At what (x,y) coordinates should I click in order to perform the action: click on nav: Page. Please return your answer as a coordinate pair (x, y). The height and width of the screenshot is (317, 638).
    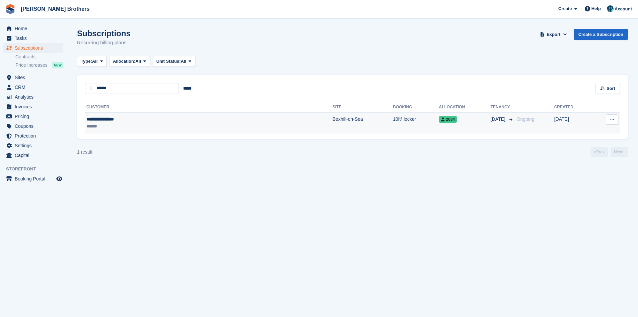
    Looking at the image, I should click on (609, 152).